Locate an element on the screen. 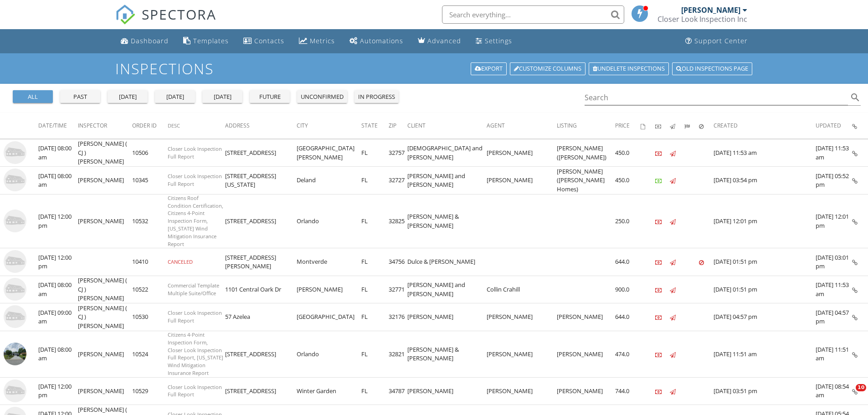 The width and height of the screenshot is (868, 415). div: Closer Look Inspection Inc is located at coordinates (702, 19).